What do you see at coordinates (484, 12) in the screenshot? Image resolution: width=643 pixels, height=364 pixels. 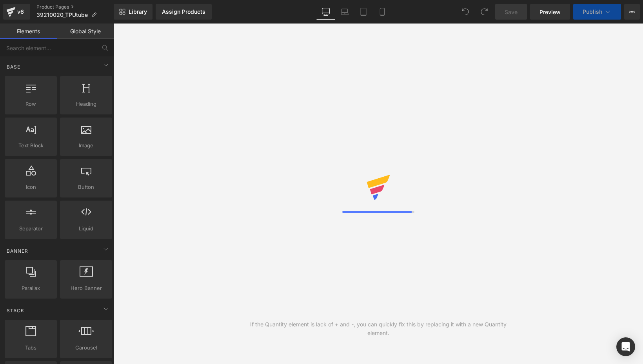 I see `button: Redo` at bounding box center [484, 12].